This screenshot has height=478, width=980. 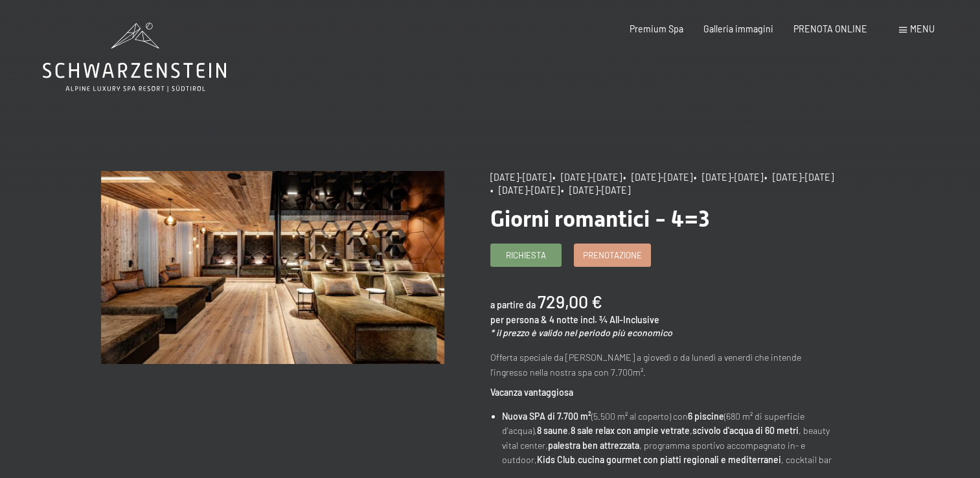 I want to click on a: PRENOTA ONLINE, so click(x=831, y=28).